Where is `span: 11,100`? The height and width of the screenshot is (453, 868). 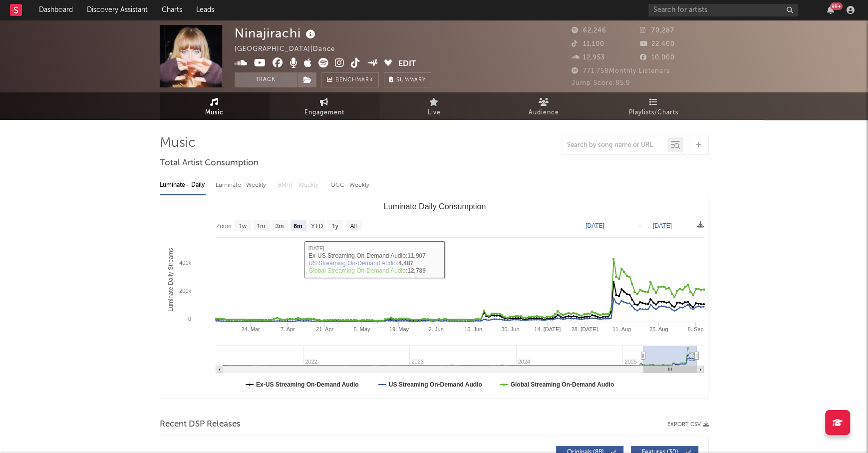
span: 11,100 is located at coordinates (588, 44).